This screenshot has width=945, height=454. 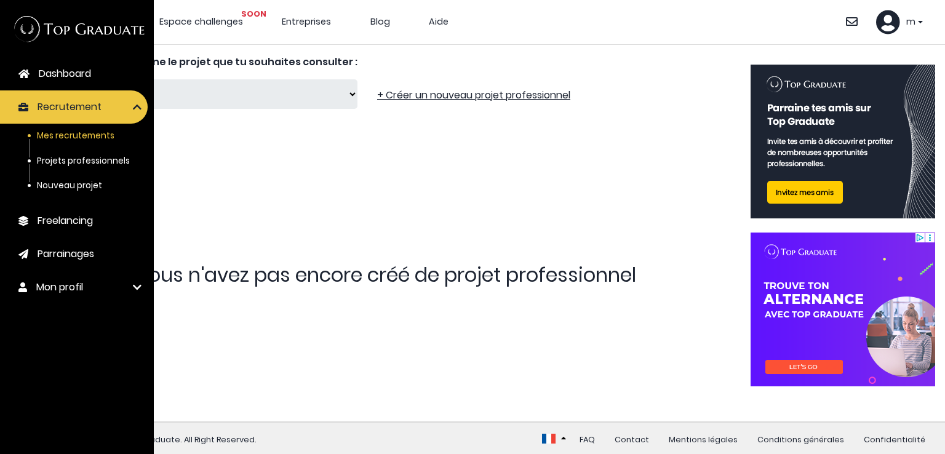 What do you see at coordinates (83, 161) in the screenshot?
I see `span: Projets professionnels` at bounding box center [83, 161].